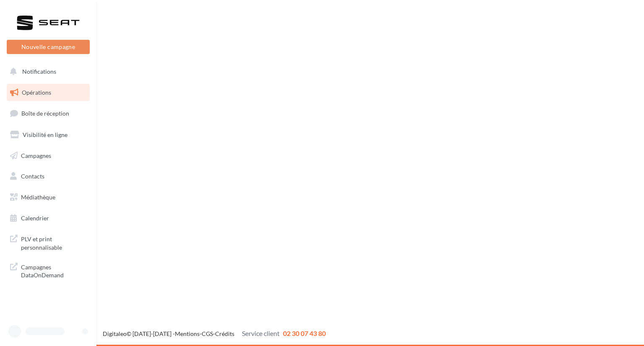 Image resolution: width=644 pixels, height=346 pixels. Describe the element at coordinates (48, 156) in the screenshot. I see `a: Campagnes` at that location.